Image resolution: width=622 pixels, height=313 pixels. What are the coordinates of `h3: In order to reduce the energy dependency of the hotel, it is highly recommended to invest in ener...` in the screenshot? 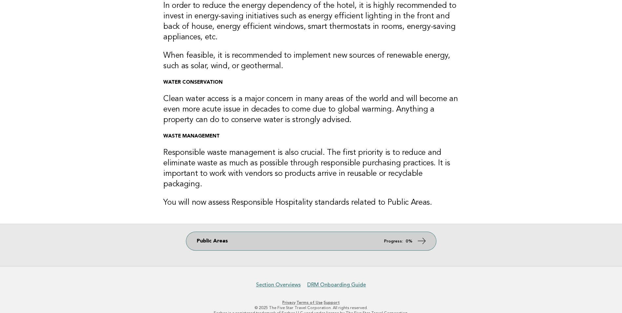 It's located at (311, 22).